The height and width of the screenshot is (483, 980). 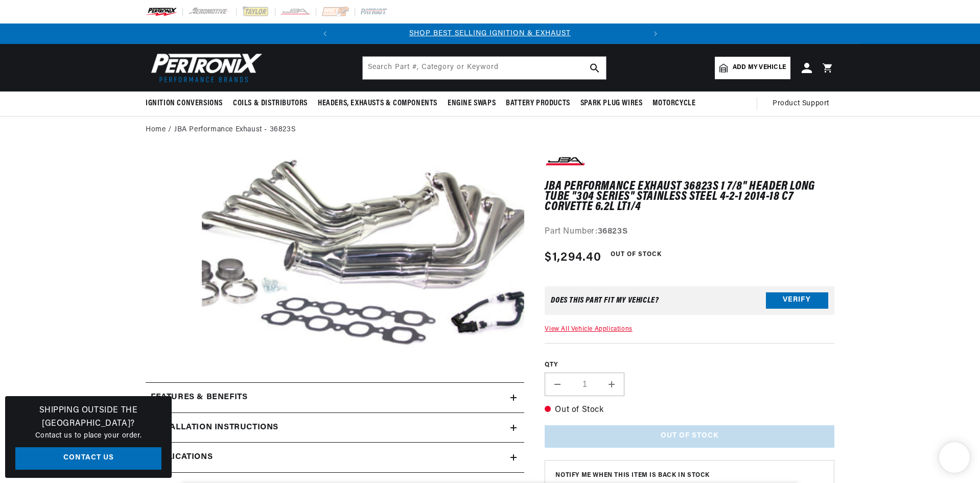 I want to click on a: Add my vehicle, so click(x=753, y=68).